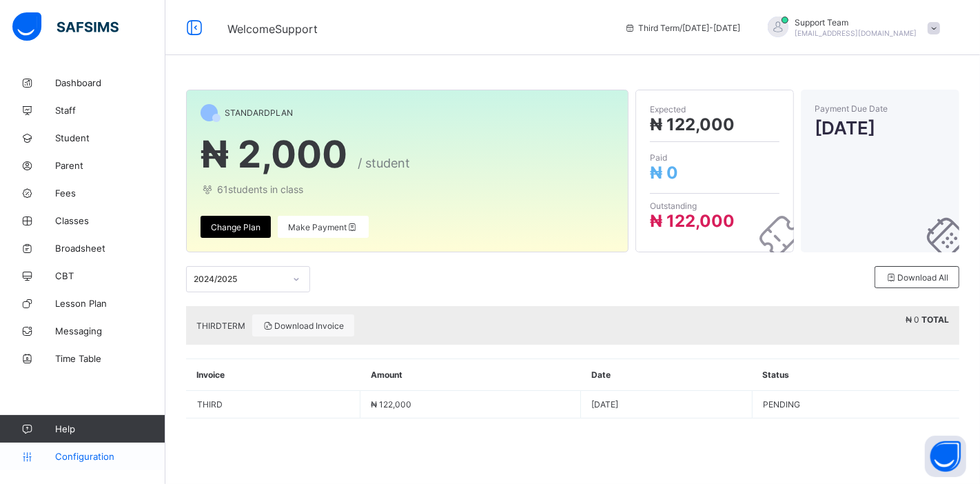  Describe the element at coordinates (856, 22) in the screenshot. I see `span: Support Team` at that location.